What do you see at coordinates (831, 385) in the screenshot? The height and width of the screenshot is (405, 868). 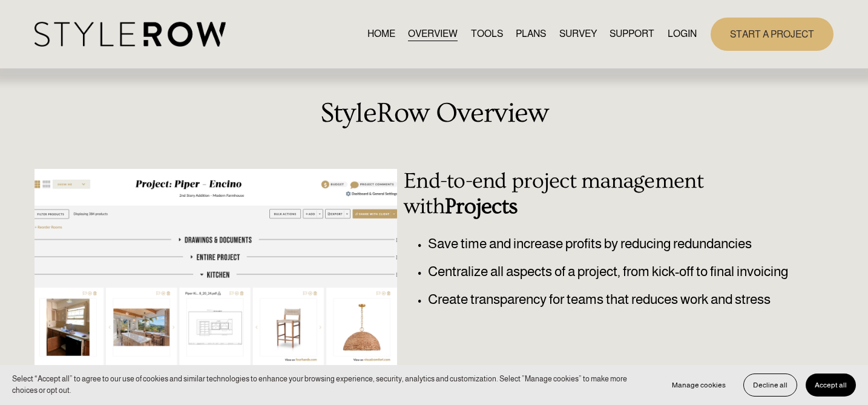 I see `span: Accept all` at bounding box center [831, 385].